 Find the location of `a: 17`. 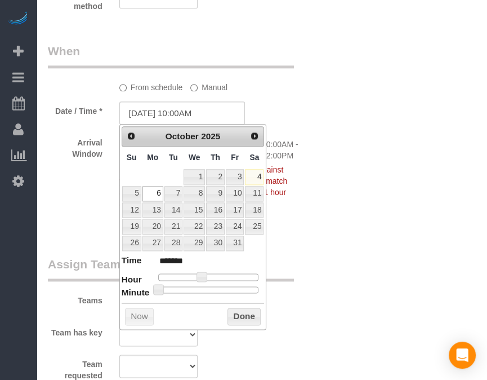

a: 17 is located at coordinates (235, 210).